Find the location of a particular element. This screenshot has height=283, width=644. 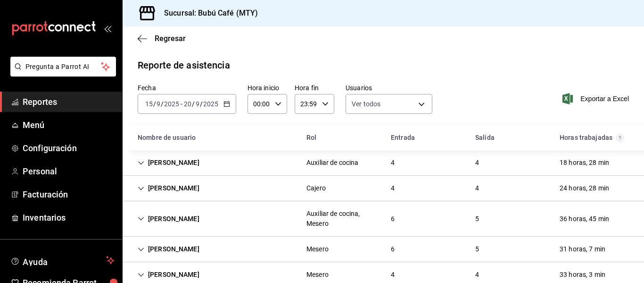

div: Head is located at coordinates (383, 137).